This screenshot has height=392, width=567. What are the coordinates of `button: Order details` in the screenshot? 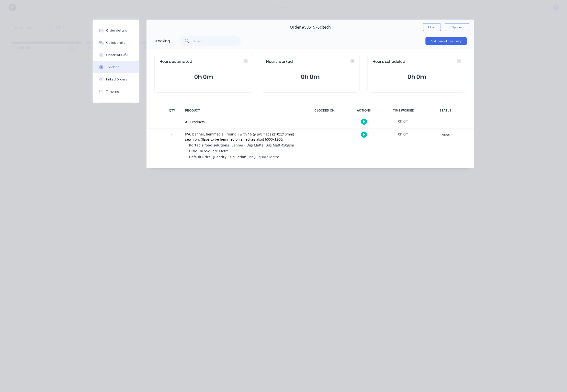 It's located at (116, 31).